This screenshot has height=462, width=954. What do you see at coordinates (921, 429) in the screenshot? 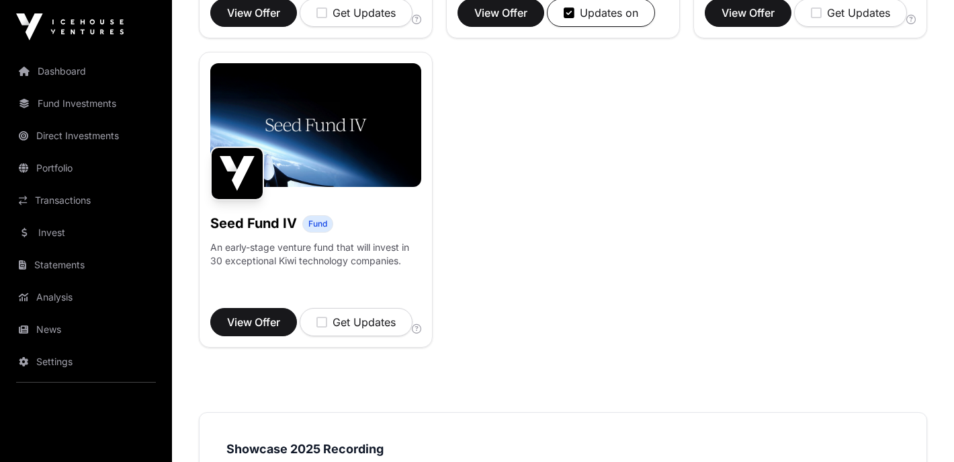
I see `div: Chat Widget` at bounding box center [921, 429].